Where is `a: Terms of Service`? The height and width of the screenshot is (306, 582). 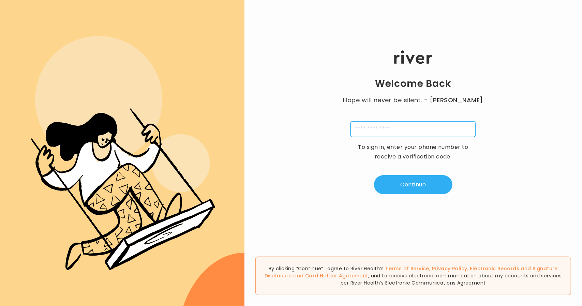
a: Terms of Service is located at coordinates (407, 269).